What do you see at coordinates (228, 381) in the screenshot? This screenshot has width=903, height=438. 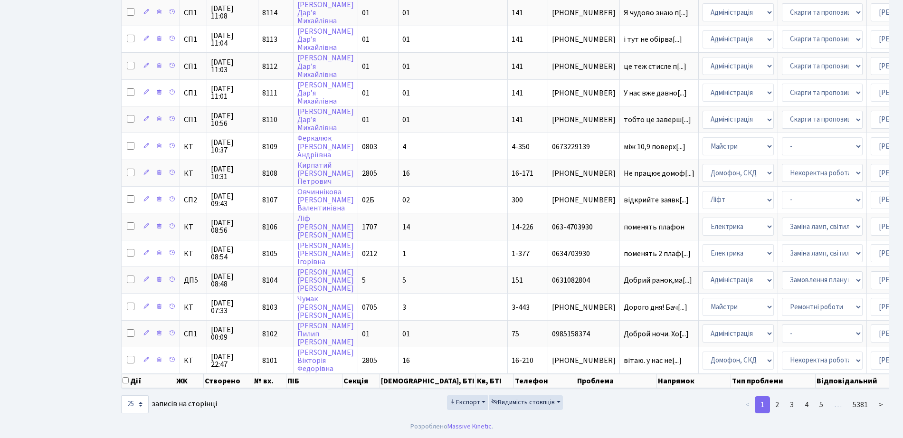 I see `th: Створено` at bounding box center [228, 381].